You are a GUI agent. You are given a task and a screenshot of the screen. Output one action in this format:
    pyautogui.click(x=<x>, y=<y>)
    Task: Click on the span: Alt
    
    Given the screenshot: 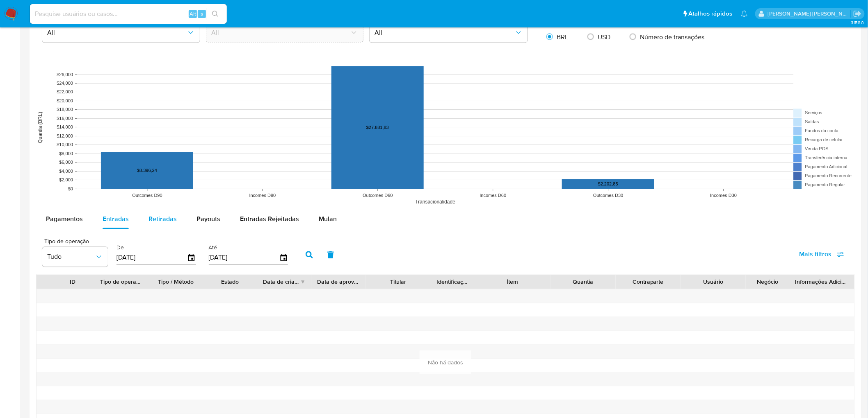 What is the action you would take?
    pyautogui.click(x=193, y=14)
    